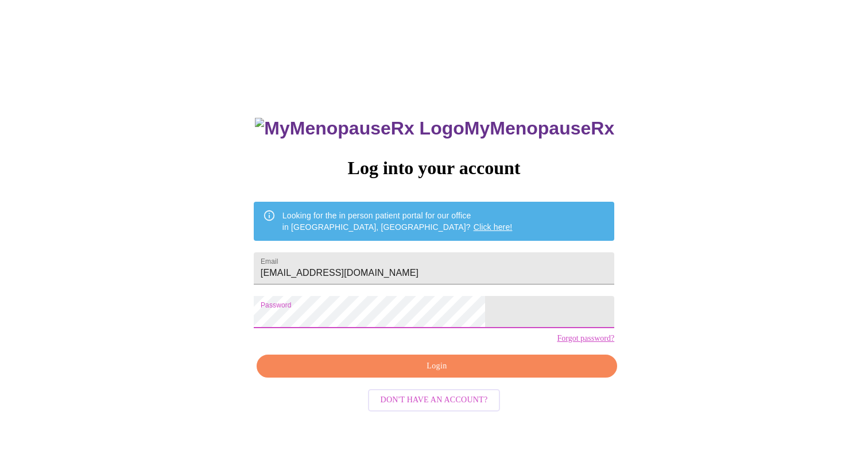 The image size is (868, 473). What do you see at coordinates (437, 366) in the screenshot?
I see `button: Login` at bounding box center [437, 366].